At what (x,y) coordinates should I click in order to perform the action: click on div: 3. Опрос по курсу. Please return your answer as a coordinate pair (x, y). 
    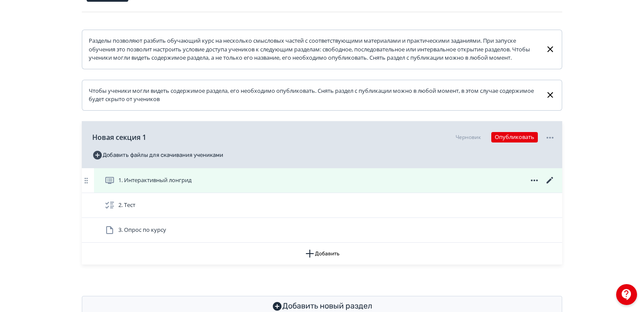
    Looking at the image, I should click on (322, 230).